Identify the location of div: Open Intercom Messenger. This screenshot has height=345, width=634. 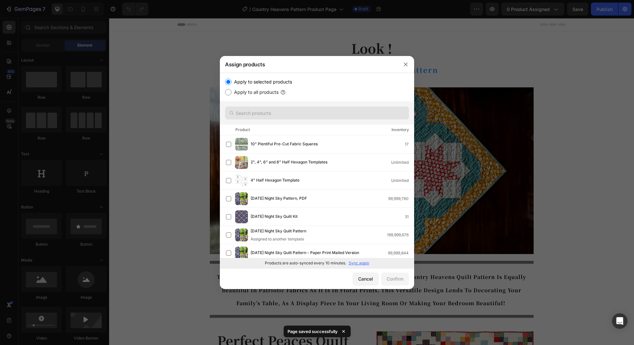
(620, 321).